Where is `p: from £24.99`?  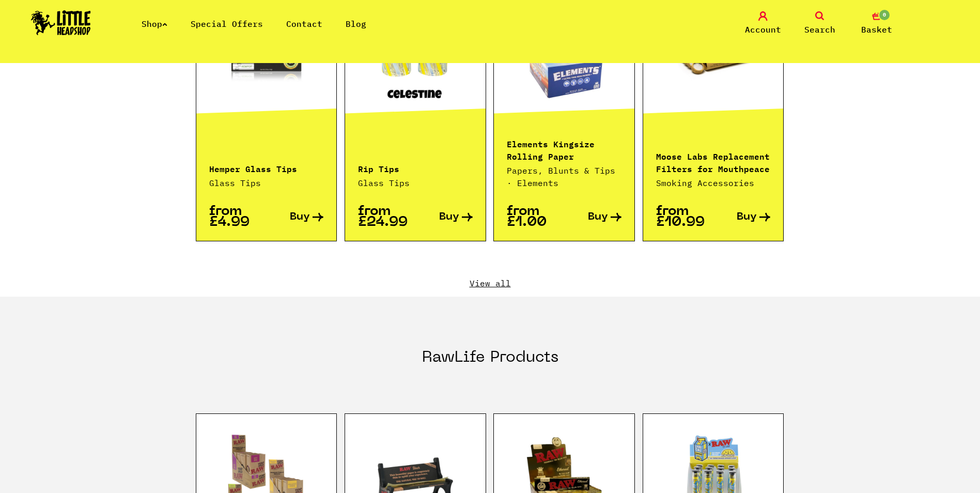 p: from £24.99 is located at coordinates (387, 217).